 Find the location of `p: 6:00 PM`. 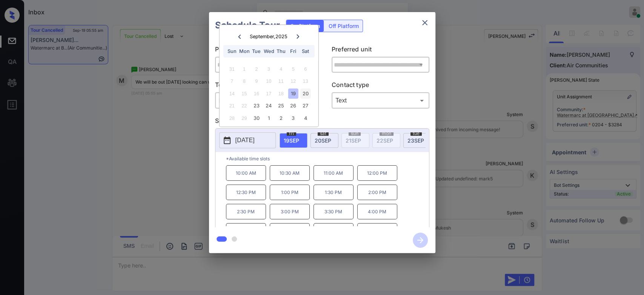

p: 6:00 PM is located at coordinates (378, 231).